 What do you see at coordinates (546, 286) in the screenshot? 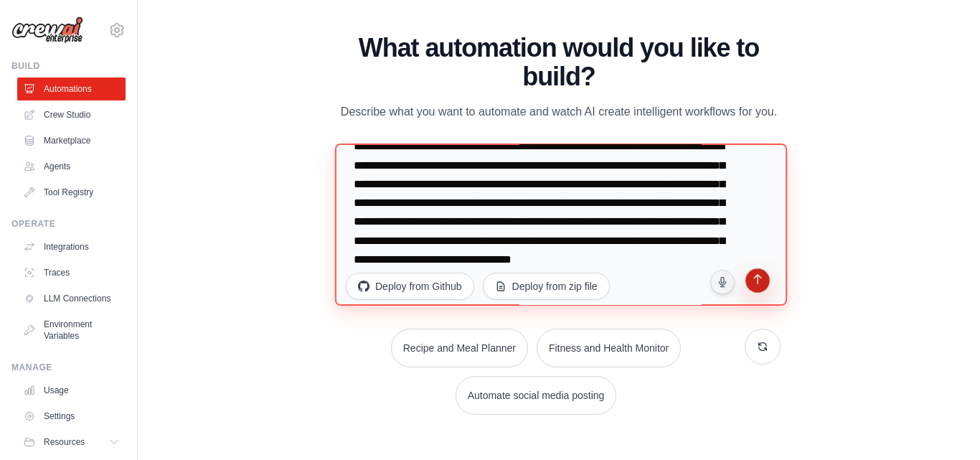
I see `button: Deploy from zip file` at bounding box center [546, 286].